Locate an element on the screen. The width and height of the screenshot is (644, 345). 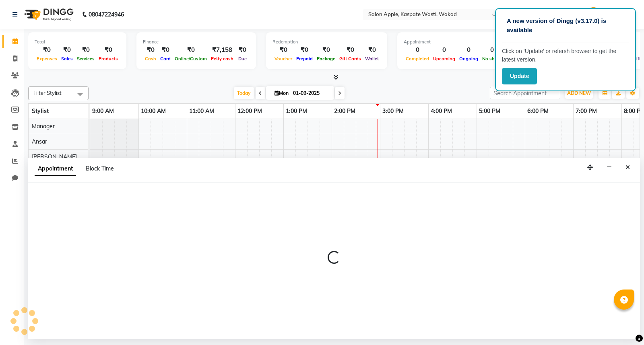
span: Petty cash is located at coordinates (222, 59).